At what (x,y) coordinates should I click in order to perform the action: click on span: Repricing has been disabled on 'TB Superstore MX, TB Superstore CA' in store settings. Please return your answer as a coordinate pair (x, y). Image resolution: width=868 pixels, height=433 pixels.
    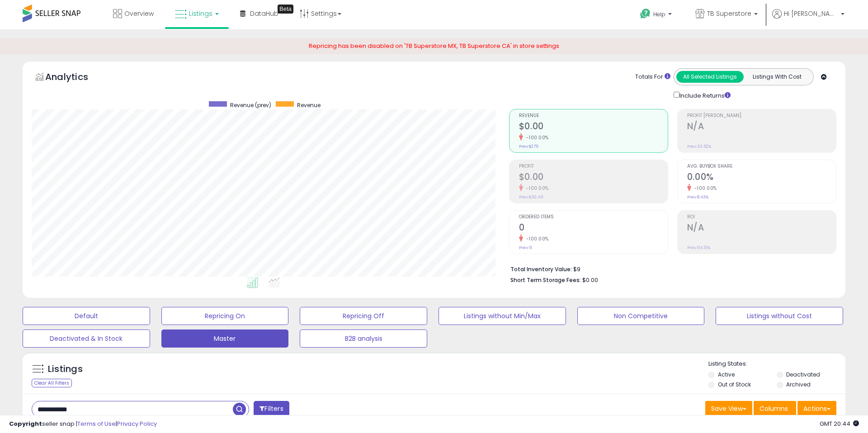
    Looking at the image, I should click on (434, 45).